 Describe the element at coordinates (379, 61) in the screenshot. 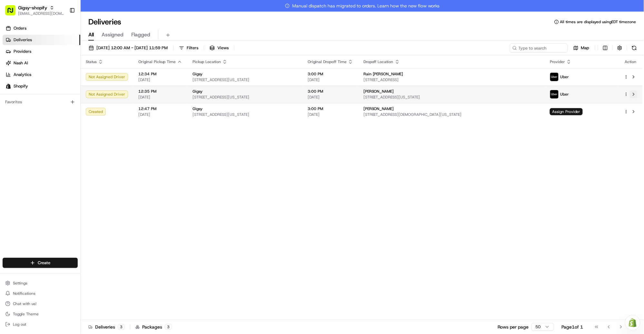

I see `span: Dropoff Location` at that location.